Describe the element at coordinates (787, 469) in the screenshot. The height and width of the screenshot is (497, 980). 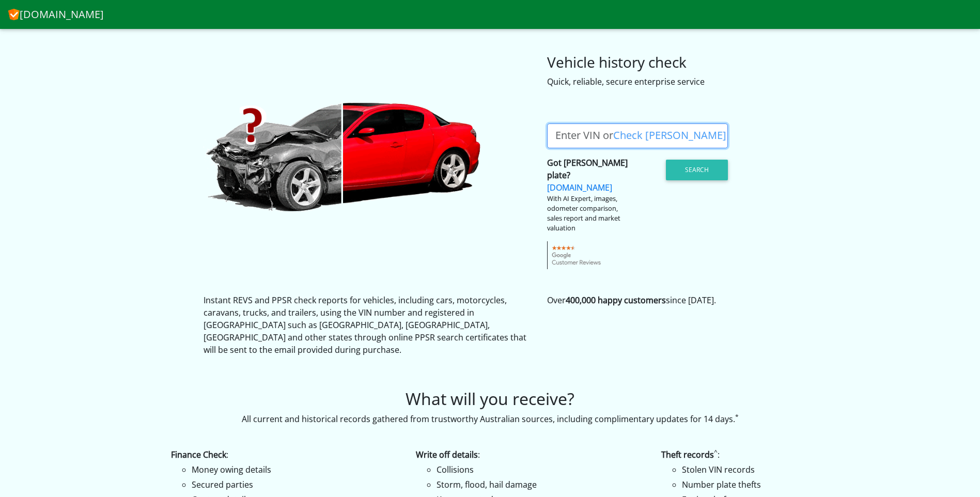
I see `li: Stolen VIN records` at that location.